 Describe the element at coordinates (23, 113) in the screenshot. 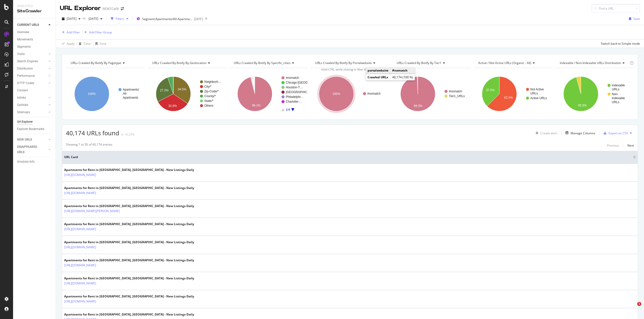

I see `div: Sitemaps` at that location.